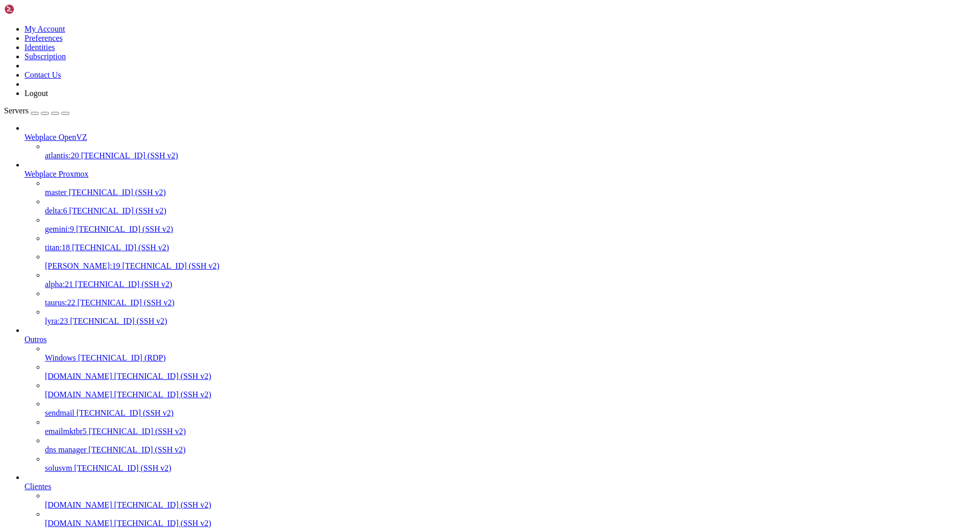 The height and width of the screenshot is (528, 980). I want to click on span: emailmktbr5, so click(66, 431).